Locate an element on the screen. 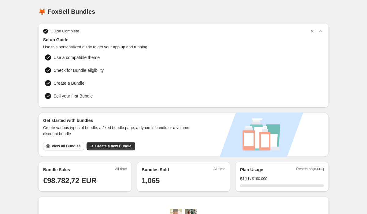  span: View all Bundles is located at coordinates (66, 146).